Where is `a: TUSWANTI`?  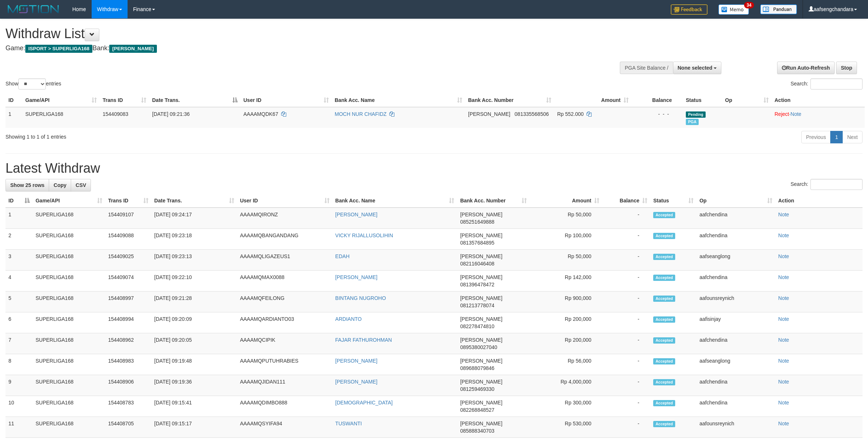 a: TUSWANTI is located at coordinates (349, 424).